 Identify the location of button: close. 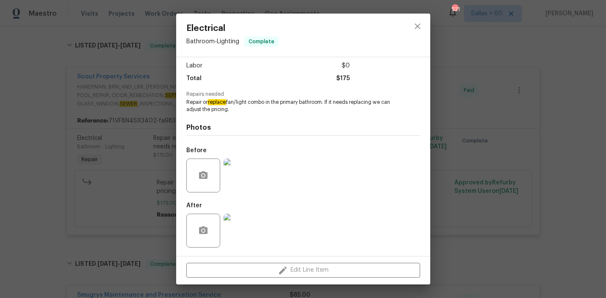
(418, 26).